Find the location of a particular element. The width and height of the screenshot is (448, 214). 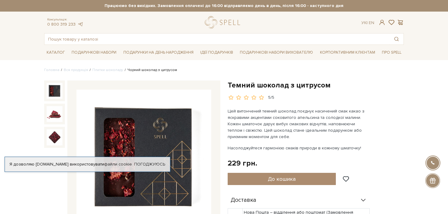

span: Консультація: is located at coordinates (65, 20).